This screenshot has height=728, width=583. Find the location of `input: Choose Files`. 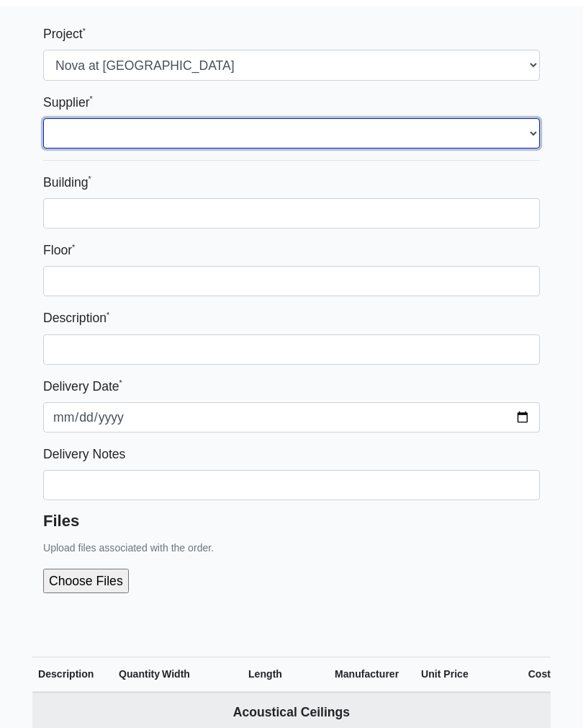

input: Choose Files is located at coordinates (163, 581).